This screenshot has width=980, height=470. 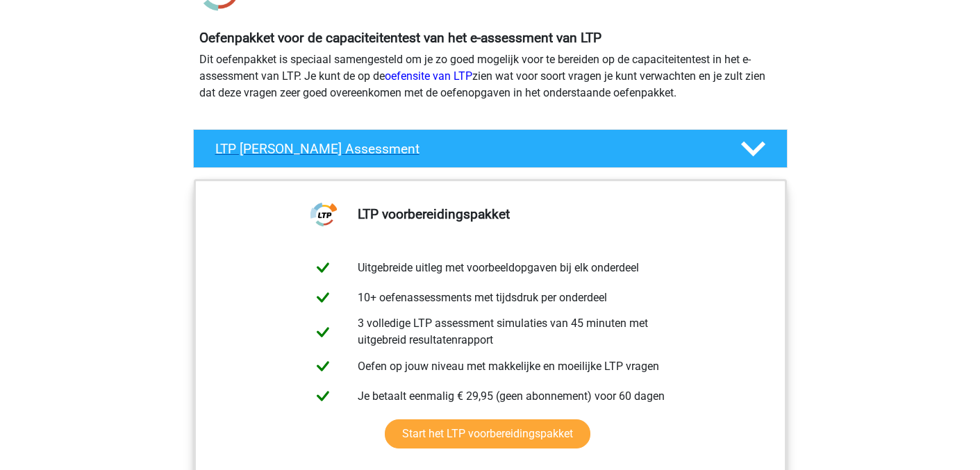 What do you see at coordinates (400, 37) in the screenshot?
I see `b: Oefenpakket voor de capaciteitentest van het e-assessment van LTP` at bounding box center [400, 37].